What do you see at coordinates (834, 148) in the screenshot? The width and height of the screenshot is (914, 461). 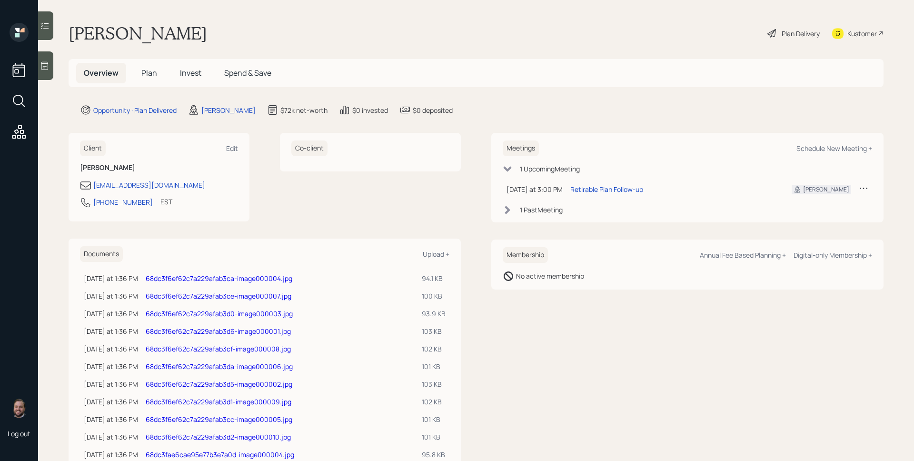 I see `div: Schedule New Meeting +` at bounding box center [834, 148].